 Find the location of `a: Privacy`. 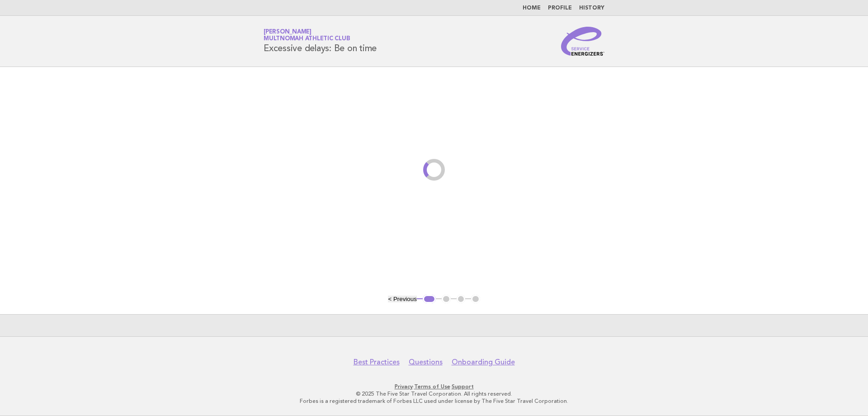

a: Privacy is located at coordinates (403, 387).